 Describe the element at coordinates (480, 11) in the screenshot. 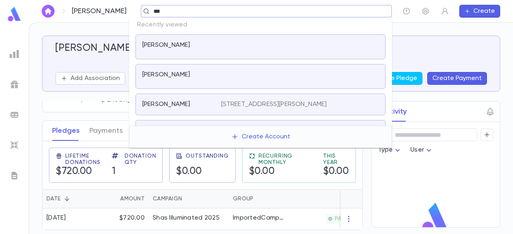

I see `button: Create` at that location.